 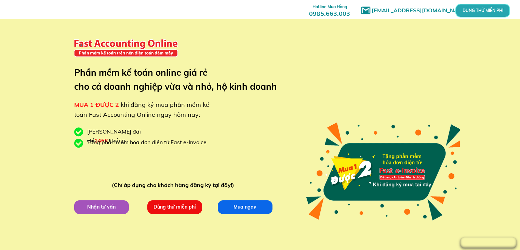 What do you see at coordinates (174, 206) in the screenshot?
I see `p: Dùng thử miễn phí` at bounding box center [174, 206].